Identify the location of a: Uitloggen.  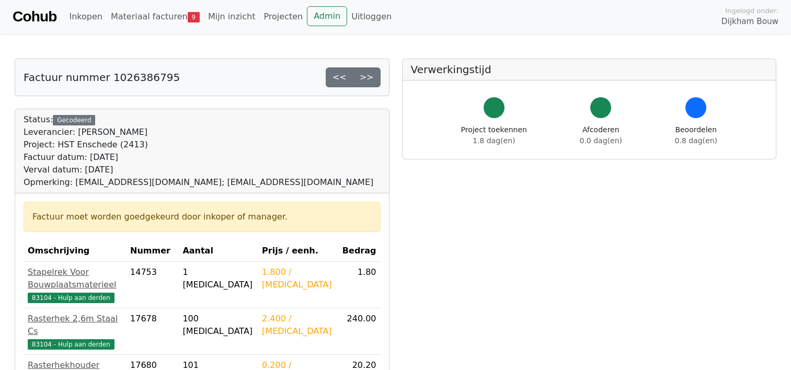
(371, 17).